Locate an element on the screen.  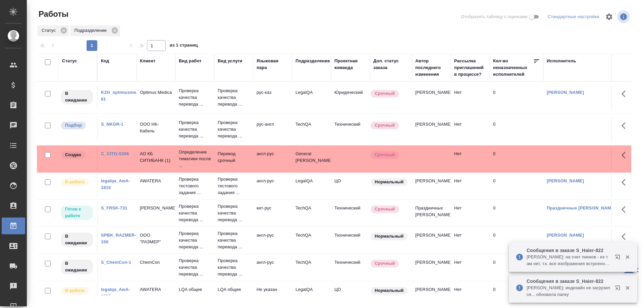
td: кит-рус is located at coordinates (273, 213).